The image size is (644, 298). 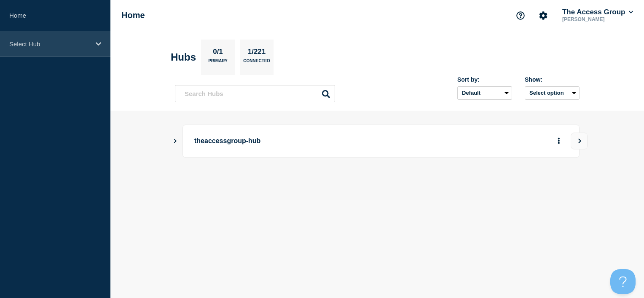 What do you see at coordinates (598, 12) in the screenshot?
I see `button: The Access Group` at bounding box center [598, 12].